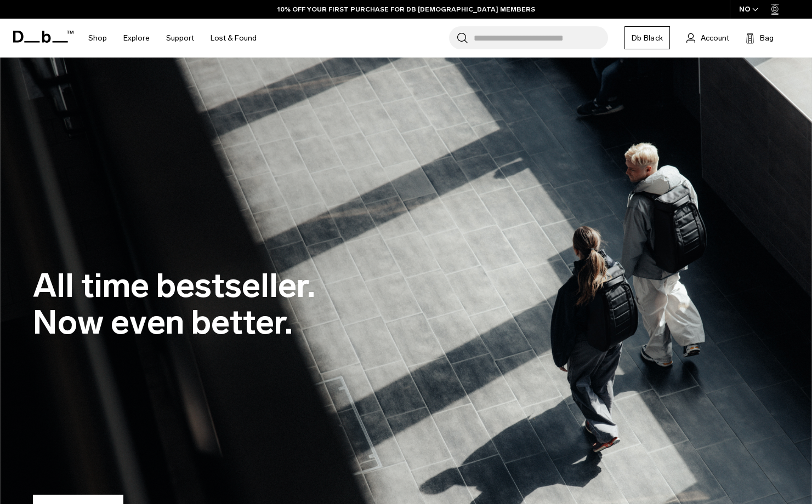 This screenshot has height=504, width=812. What do you see at coordinates (767, 38) in the screenshot?
I see `span: Bag` at bounding box center [767, 38].